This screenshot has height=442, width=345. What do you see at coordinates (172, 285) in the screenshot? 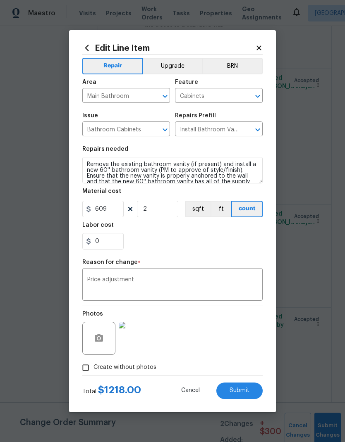
I see `textarea: Price adjustment` at bounding box center [172, 285].